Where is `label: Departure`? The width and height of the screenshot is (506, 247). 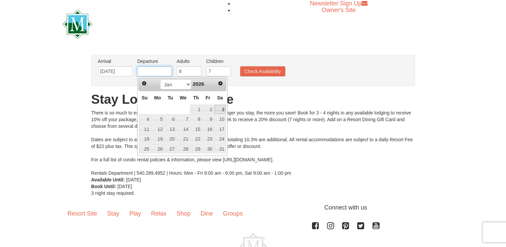 label: Departure is located at coordinates (155, 61).